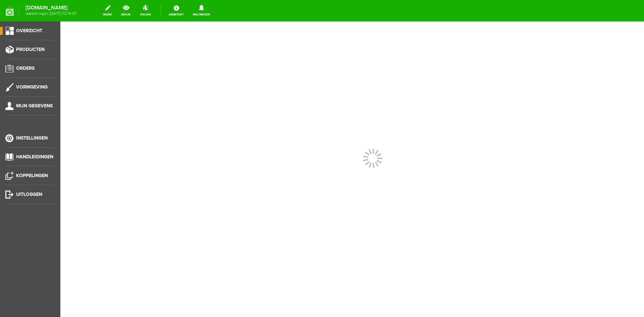 The height and width of the screenshot is (317, 644). Describe the element at coordinates (35, 156) in the screenshot. I see `span: Handleidingen` at that location.